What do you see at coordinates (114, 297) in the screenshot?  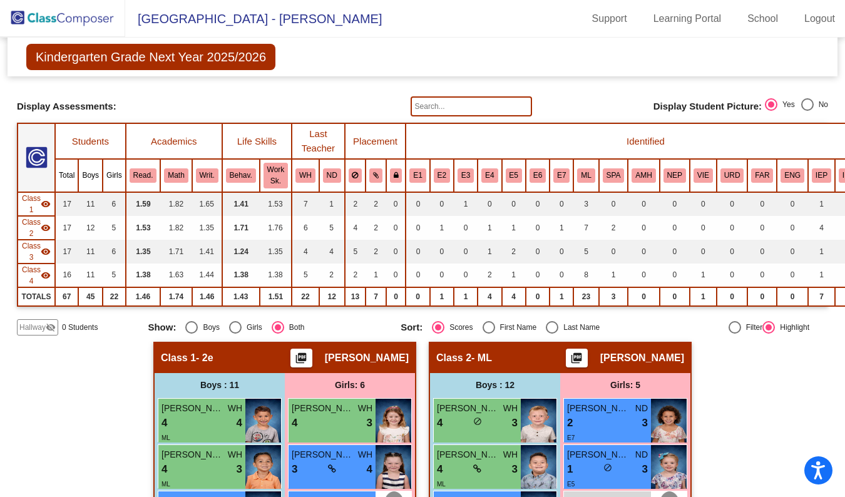 I see `td: 22` at bounding box center [114, 297].